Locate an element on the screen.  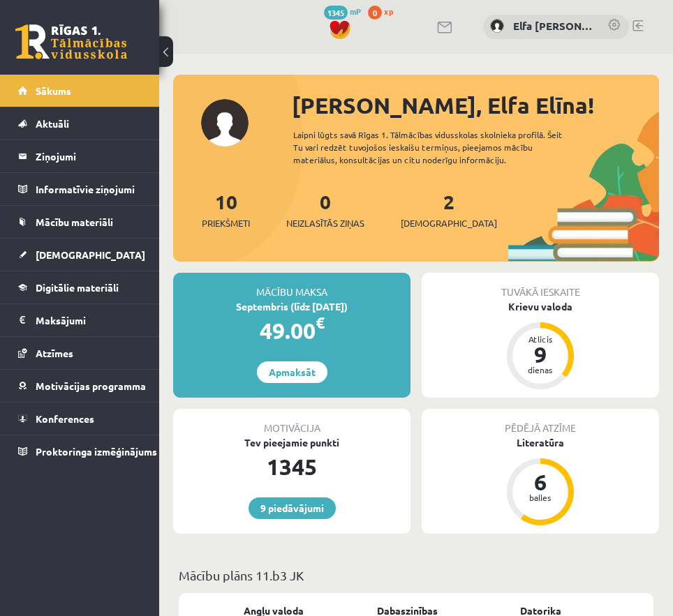
span: 0 is located at coordinates (375, 12).